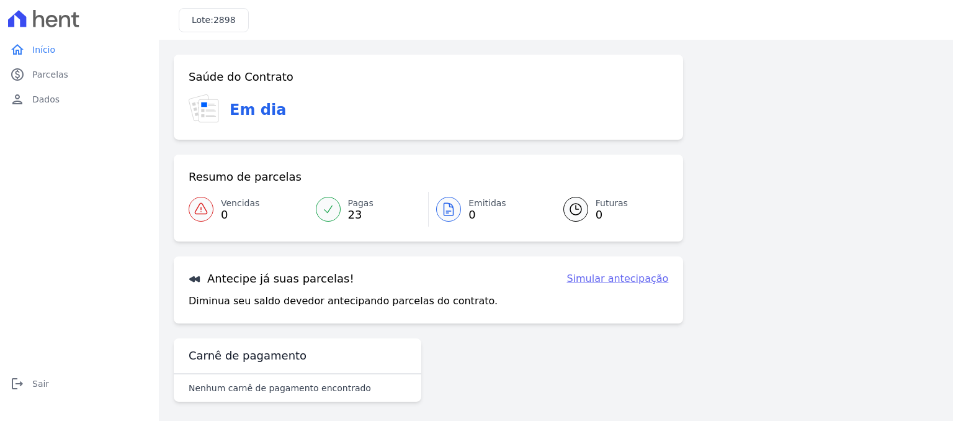 Image resolution: width=953 pixels, height=421 pixels. I want to click on i: home, so click(17, 50).